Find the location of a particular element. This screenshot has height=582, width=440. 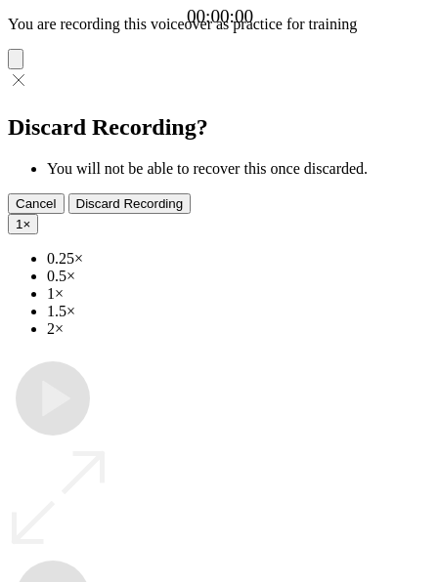

p: You are recording this voiceover as practice for training is located at coordinates (220, 24).